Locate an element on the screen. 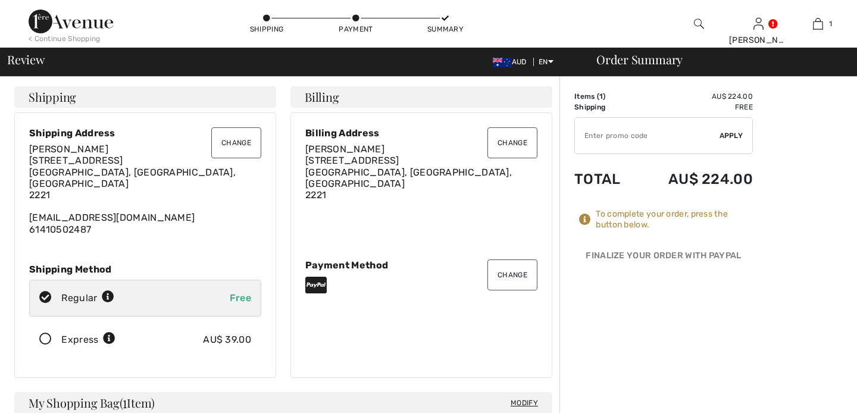 The height and width of the screenshot is (413, 857). a: Sign In is located at coordinates (758, 23).